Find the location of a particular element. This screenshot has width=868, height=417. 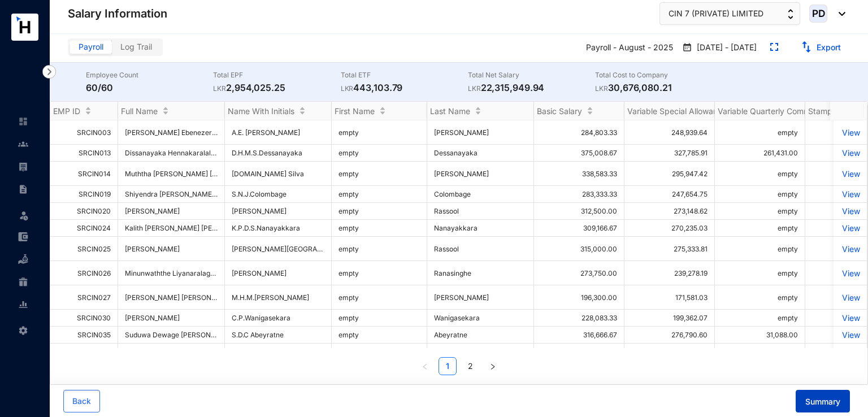

span: Full Name is located at coordinates (139, 111).